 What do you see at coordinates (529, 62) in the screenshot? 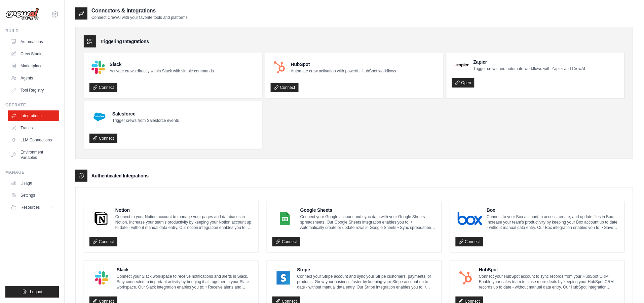
I see `h4: Zapier` at bounding box center [529, 62].